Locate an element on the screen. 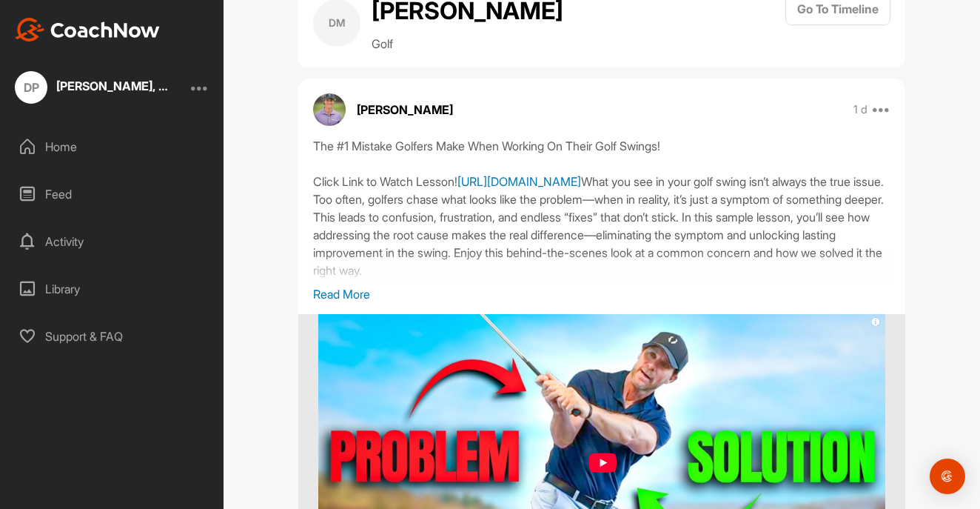  div: Home is located at coordinates (112, 147).